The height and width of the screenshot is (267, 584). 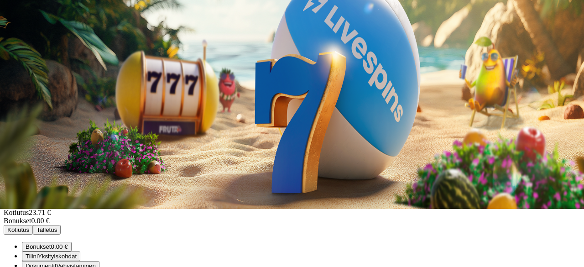 I want to click on button: smiley iconBonukset0.00 €, so click(x=47, y=247).